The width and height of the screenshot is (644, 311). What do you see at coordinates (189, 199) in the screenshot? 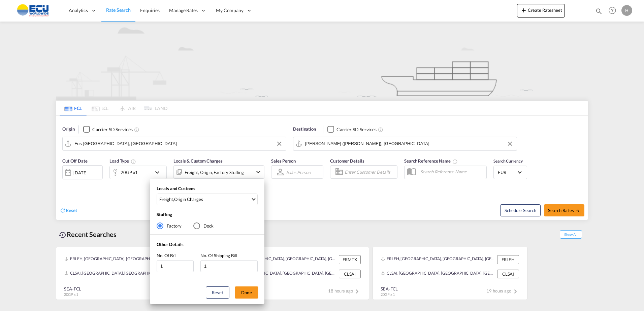
I see `div: Origin Charges` at bounding box center [189, 199].